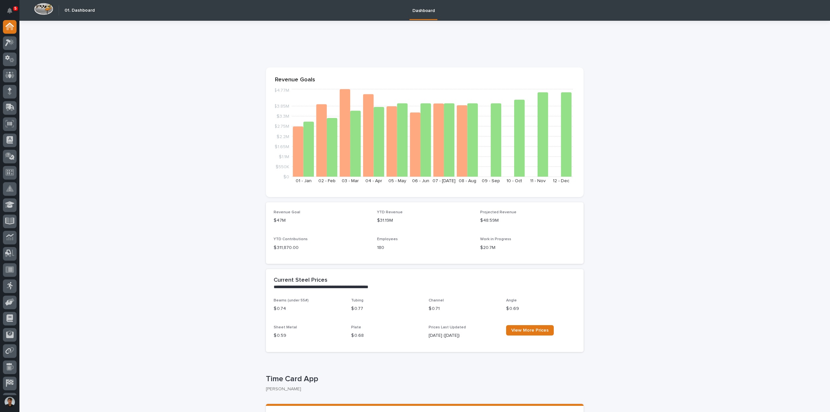 The height and width of the screenshot is (412, 830). Describe the element at coordinates (15, 8) in the screenshot. I see `p: 5` at that location.